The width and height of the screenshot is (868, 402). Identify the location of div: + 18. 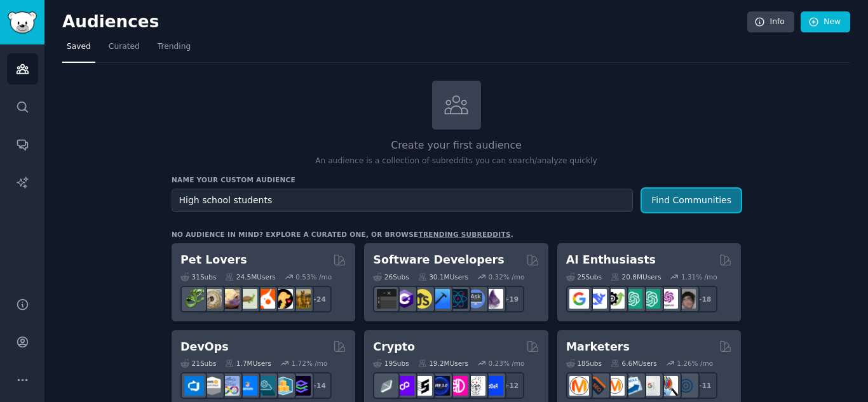
(704, 299).